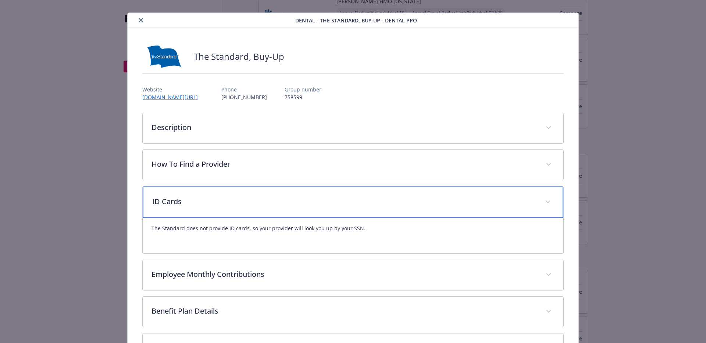 The height and width of the screenshot is (343, 706). I want to click on div: Benefit Plan Details, so click(353, 312).